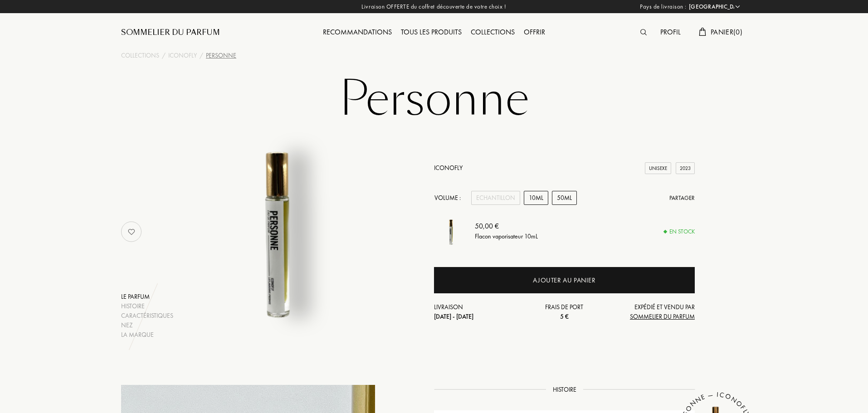 This screenshot has height=413, width=868. I want to click on div: Offrir, so click(534, 32).